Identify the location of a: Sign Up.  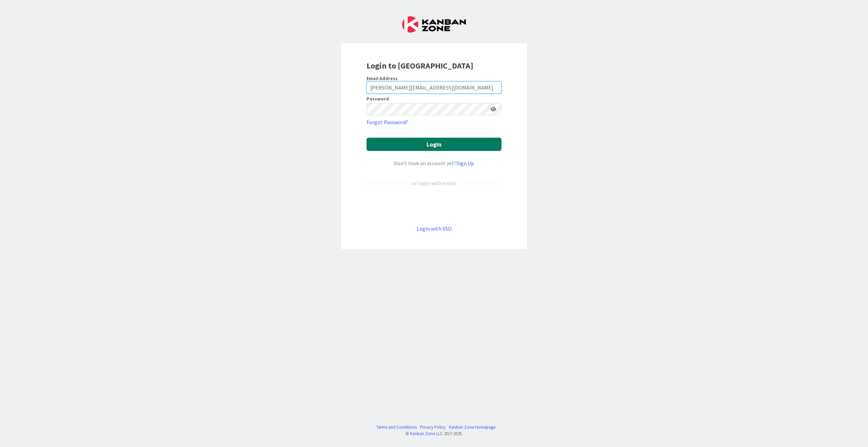
(465, 163).